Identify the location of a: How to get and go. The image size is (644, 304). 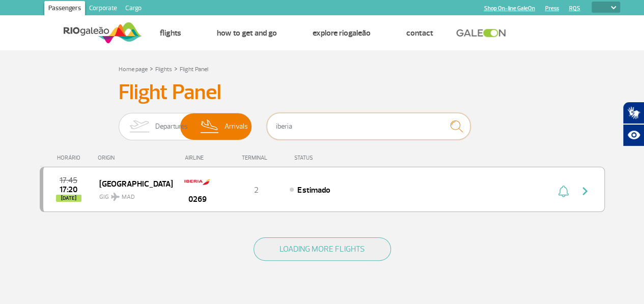
(247, 33).